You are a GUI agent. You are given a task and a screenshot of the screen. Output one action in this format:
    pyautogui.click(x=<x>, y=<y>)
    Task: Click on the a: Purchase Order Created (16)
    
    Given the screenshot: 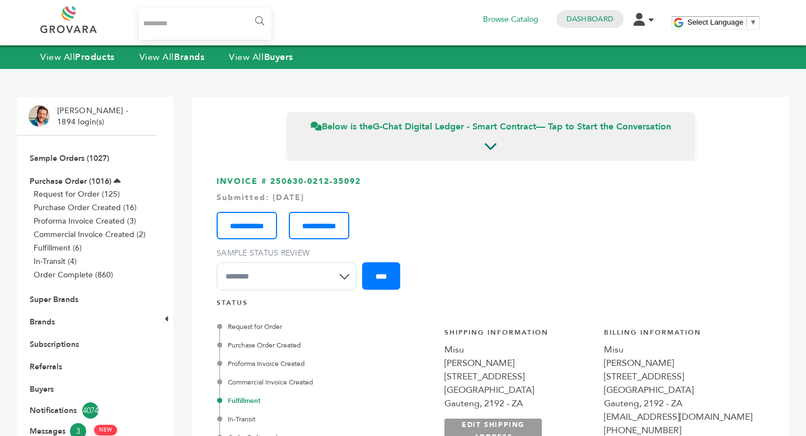 What is the action you would take?
    pyautogui.click(x=85, y=207)
    